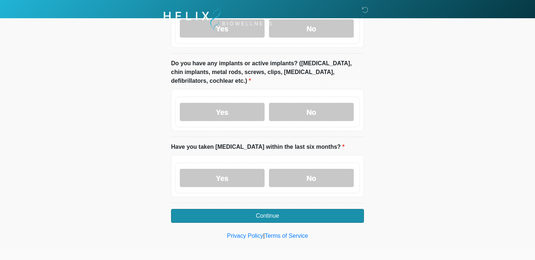 The image size is (535, 260). Describe the element at coordinates (245, 235) in the screenshot. I see `a: Privacy Policy` at that location.